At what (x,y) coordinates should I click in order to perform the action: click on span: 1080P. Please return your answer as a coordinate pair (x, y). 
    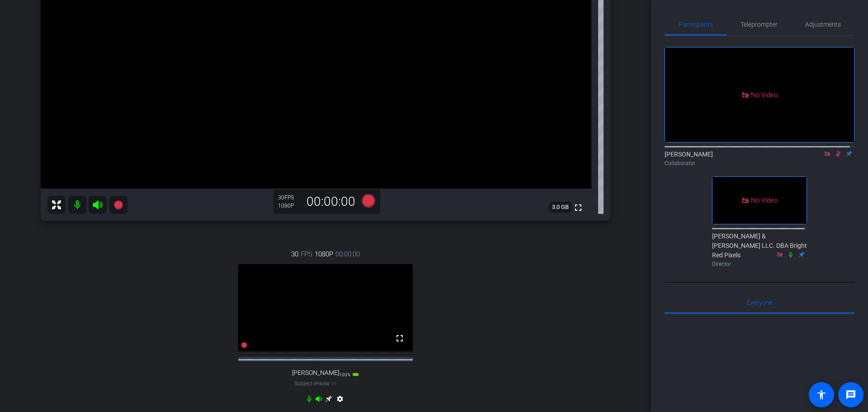
    Looking at the image, I should click on (323, 254).